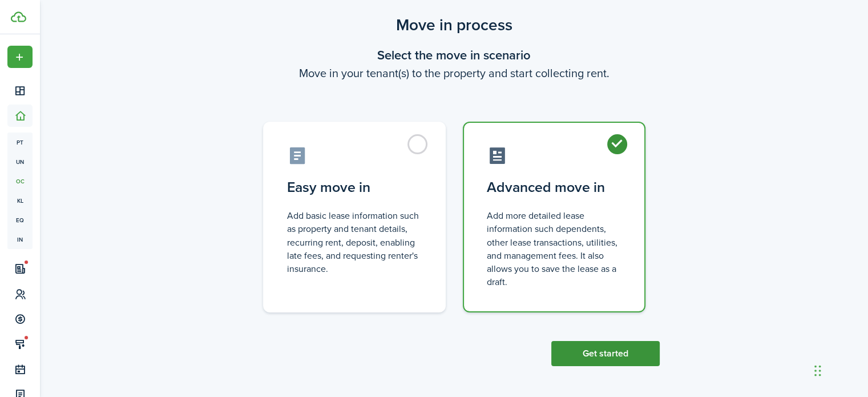 This screenshot has width=868, height=397. I want to click on a: un, so click(20, 162).